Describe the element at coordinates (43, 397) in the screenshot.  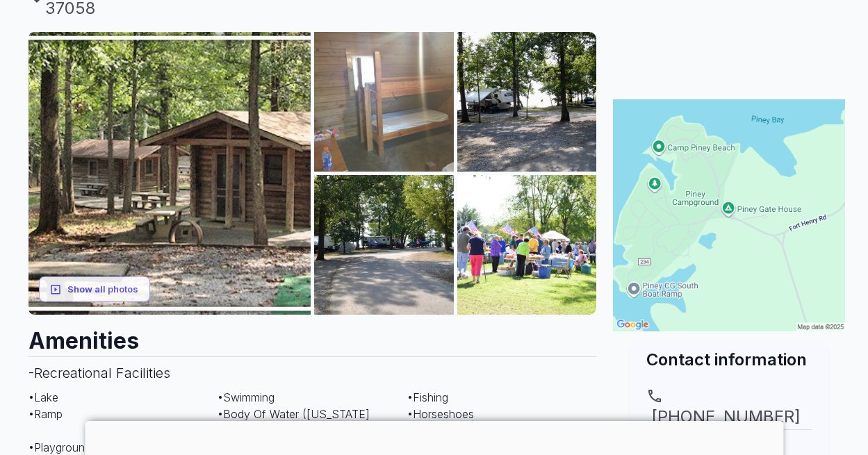
I see `span: • Lake` at that location.